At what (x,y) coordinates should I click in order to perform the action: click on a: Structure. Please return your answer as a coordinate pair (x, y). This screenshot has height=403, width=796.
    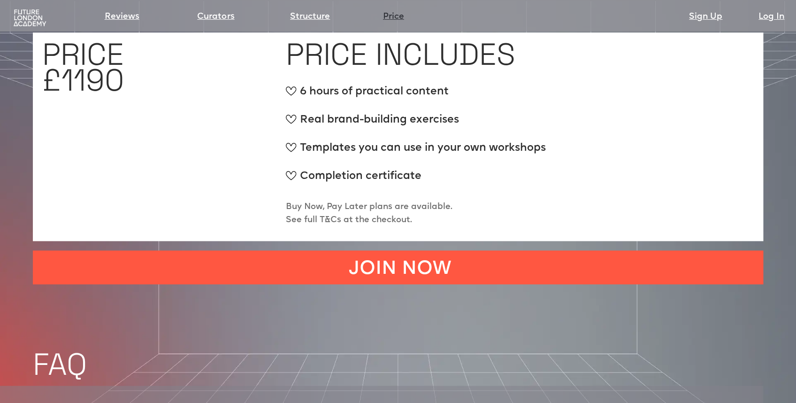
    Looking at the image, I should click on (310, 17).